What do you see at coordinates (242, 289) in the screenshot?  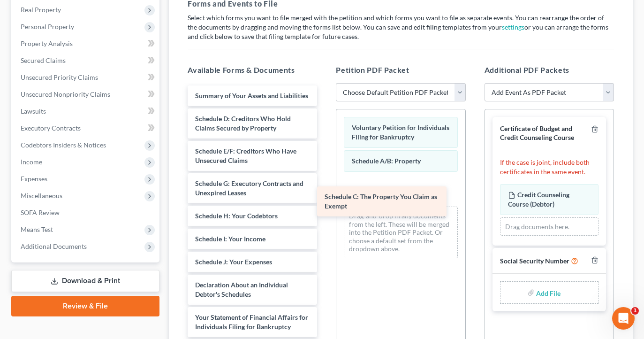 I see `span: Declaration About an Individual Debtor's Schedules` at bounding box center [242, 289].